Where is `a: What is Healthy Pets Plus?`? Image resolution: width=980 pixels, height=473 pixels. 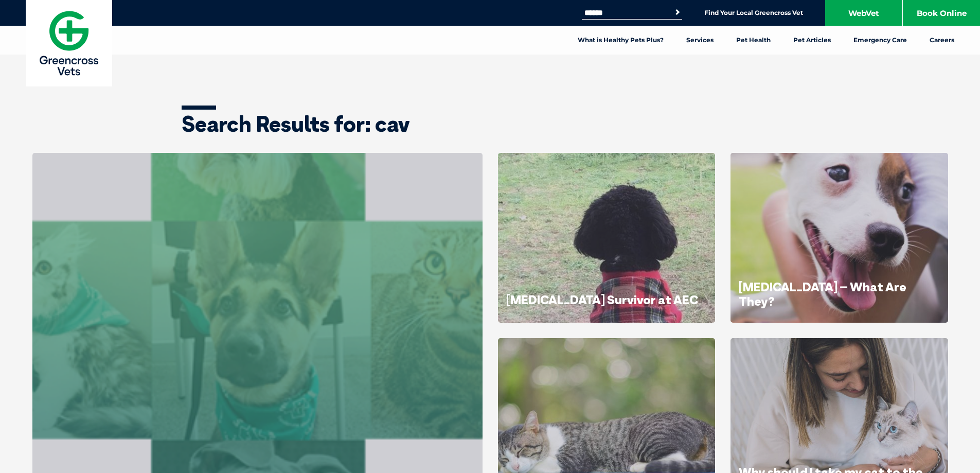 a: What is Healthy Pets Plus? is located at coordinates (620, 41).